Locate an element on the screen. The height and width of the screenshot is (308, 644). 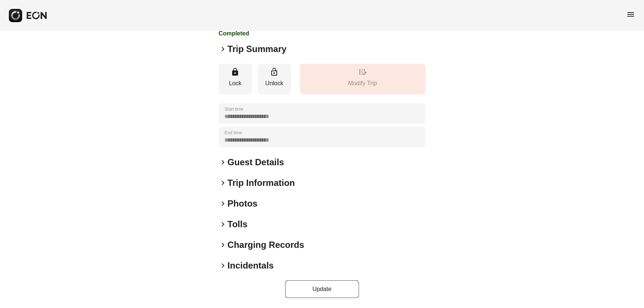
h2: Incidentals is located at coordinates (251, 266).